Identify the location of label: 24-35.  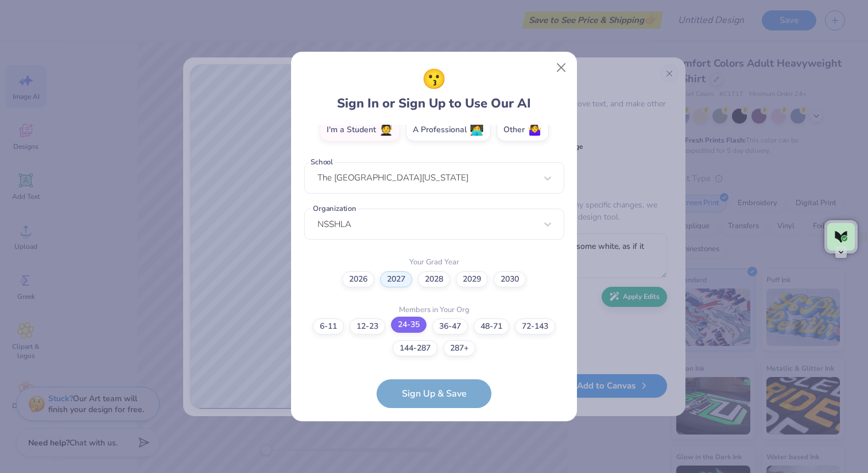
(409, 325).